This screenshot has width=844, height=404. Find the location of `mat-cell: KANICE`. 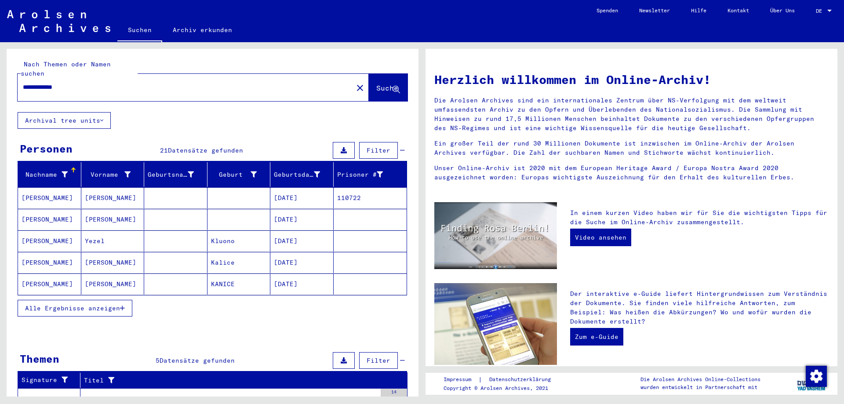

mat-cell: KANICE is located at coordinates (239, 284).